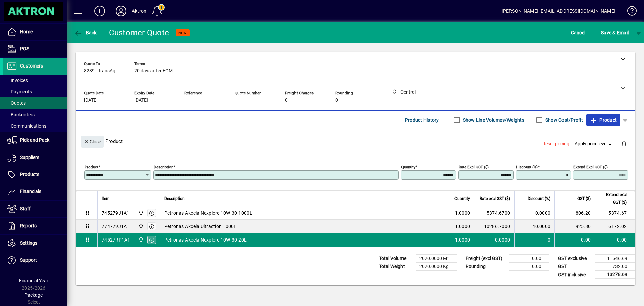 This screenshot has width=644, height=306. Describe the element at coordinates (29, 174) in the screenshot. I see `span: Products` at that location.